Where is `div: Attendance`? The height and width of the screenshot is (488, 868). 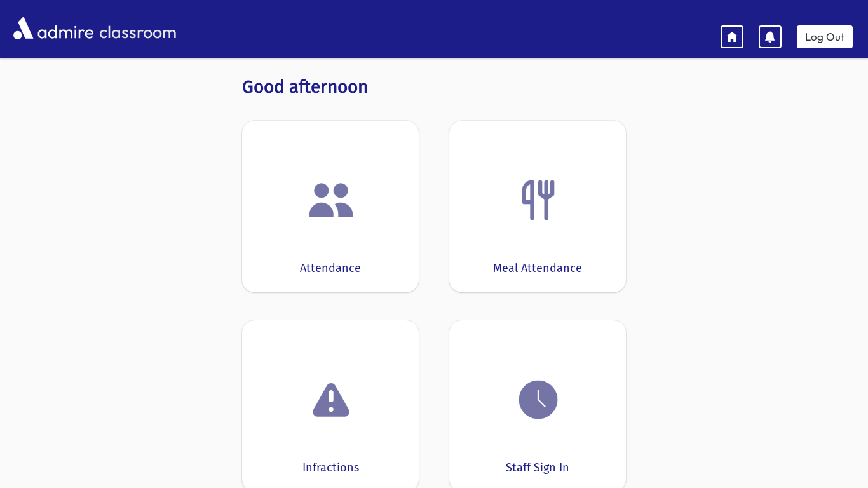
div: Attendance is located at coordinates (330, 268).